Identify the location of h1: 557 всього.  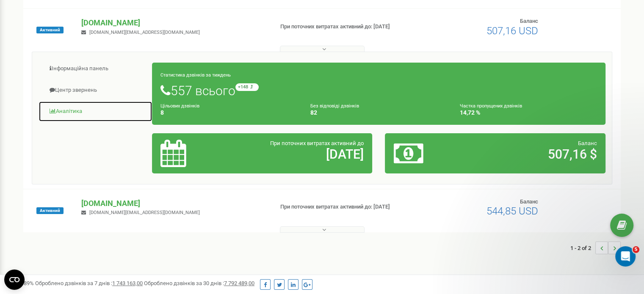
(378, 90).